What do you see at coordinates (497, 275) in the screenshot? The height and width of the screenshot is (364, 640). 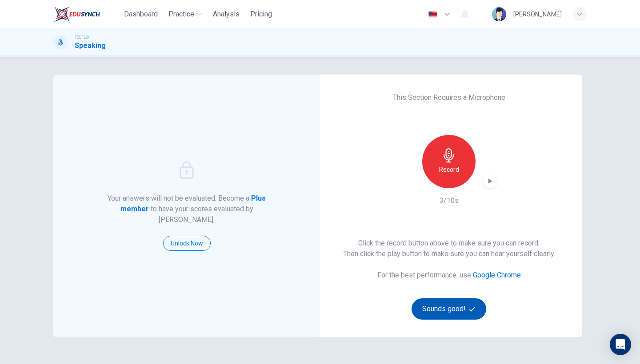 I see `a: Google Chrome` at bounding box center [497, 275].